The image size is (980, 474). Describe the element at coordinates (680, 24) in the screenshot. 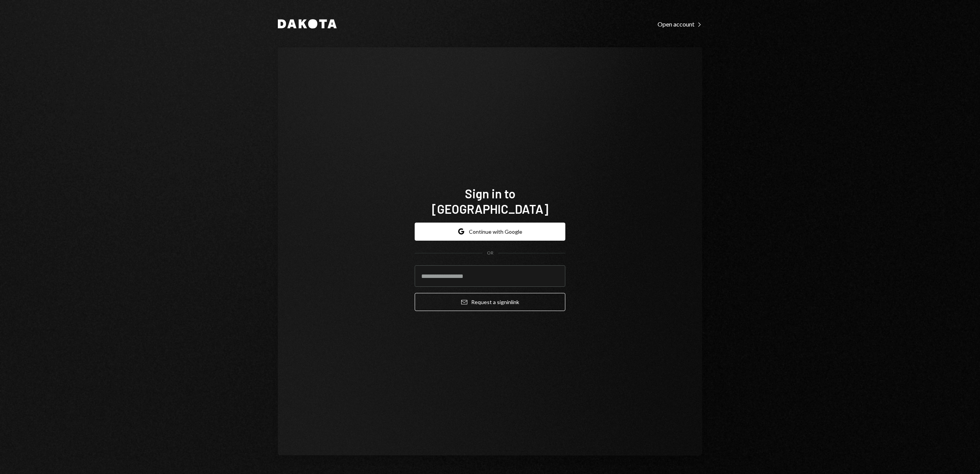

I see `div: Open account` at that location.